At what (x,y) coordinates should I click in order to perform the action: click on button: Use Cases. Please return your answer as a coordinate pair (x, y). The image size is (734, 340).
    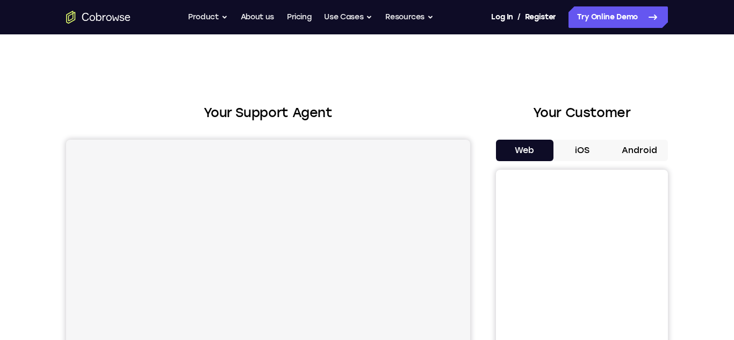
    Looking at the image, I should click on (348, 17).